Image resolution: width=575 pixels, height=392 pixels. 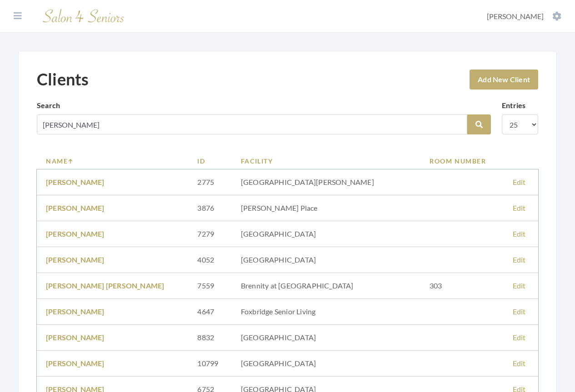 I want to click on td: 4647, so click(x=210, y=312).